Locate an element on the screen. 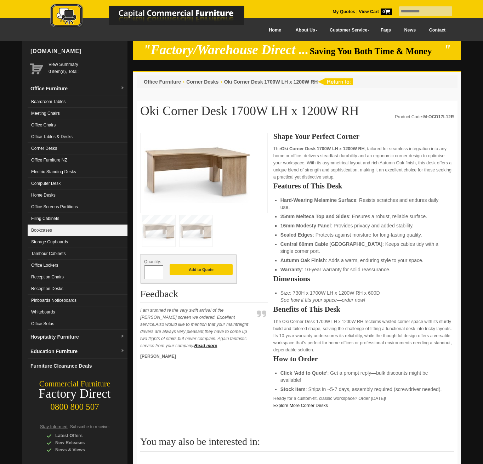 The image size is (483, 464). a: Computer Desk is located at coordinates (78, 184).